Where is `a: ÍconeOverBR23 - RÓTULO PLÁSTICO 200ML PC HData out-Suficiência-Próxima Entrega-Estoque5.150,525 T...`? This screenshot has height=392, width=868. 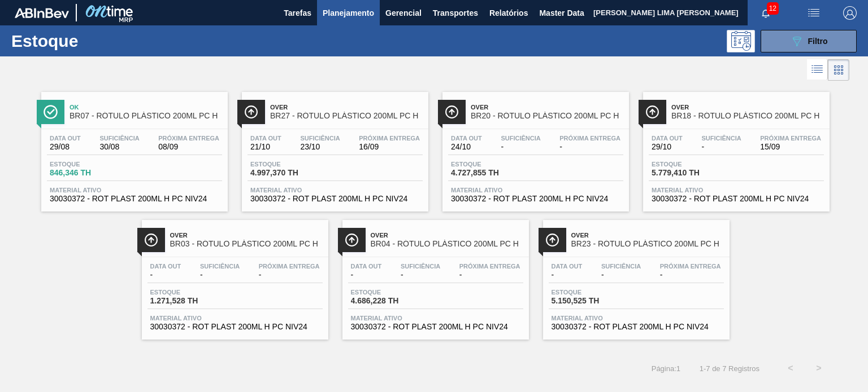
a: ÍconeOverBR23 - RÓTULO PLÁSTICO 200ML PC HData out-Suficiência-Próxima Entrega-Estoque5.150,525 T... is located at coordinates (634, 276).